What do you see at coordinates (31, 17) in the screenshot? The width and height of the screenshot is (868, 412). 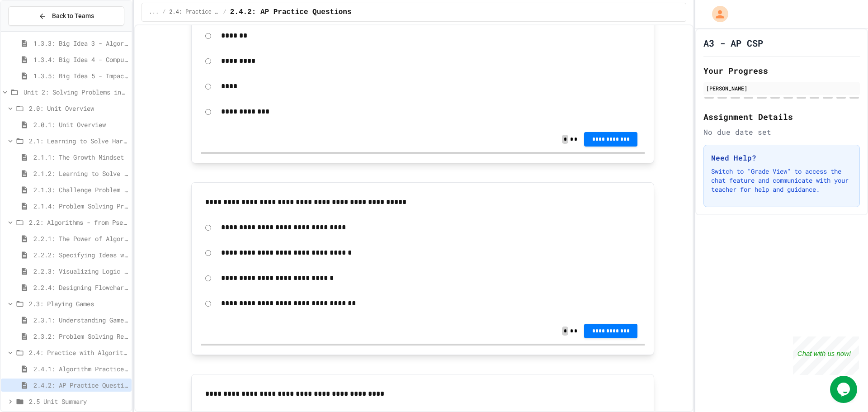 I see `p: Chat with us now!` at bounding box center [31, 17].